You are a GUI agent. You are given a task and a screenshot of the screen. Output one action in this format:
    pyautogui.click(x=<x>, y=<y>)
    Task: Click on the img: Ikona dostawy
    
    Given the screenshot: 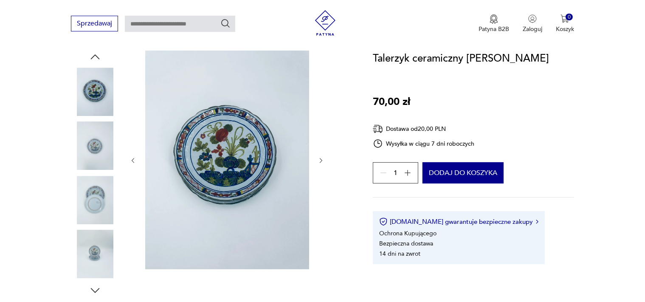 What is the action you would take?
    pyautogui.click(x=378, y=129)
    